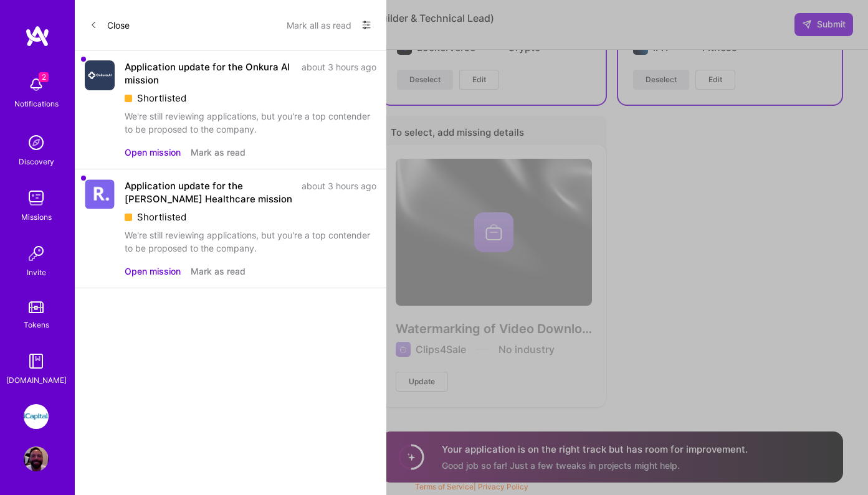 Image resolution: width=868 pixels, height=495 pixels. What do you see at coordinates (36, 459) in the screenshot?
I see `a: User Avatar` at bounding box center [36, 459].